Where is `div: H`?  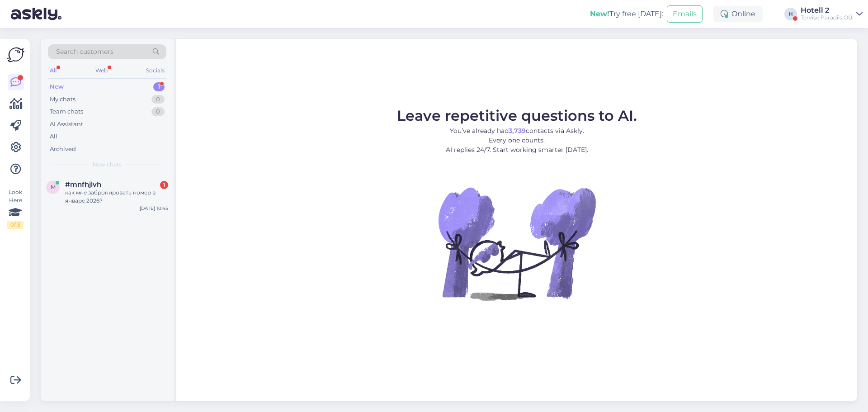
div: H is located at coordinates (790, 14).